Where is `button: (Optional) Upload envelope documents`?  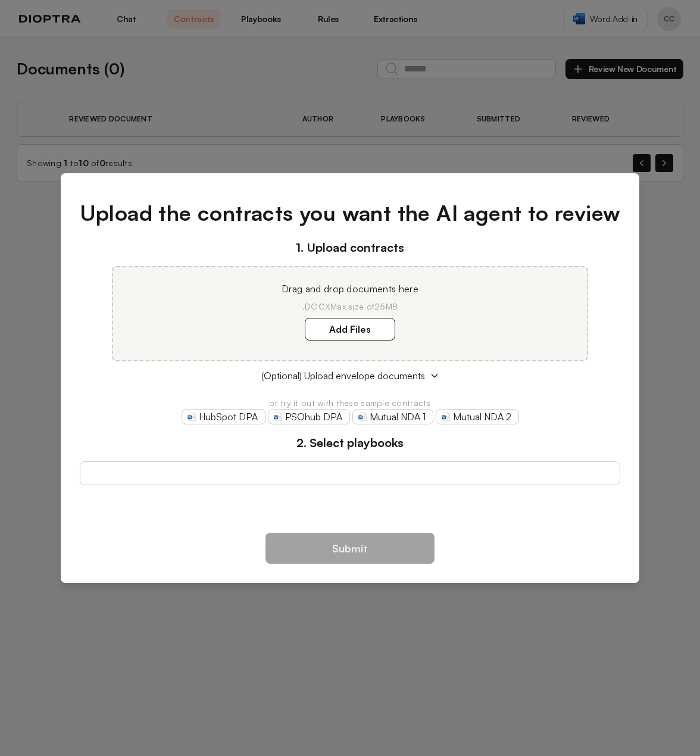
button: (Optional) Upload envelope documents is located at coordinates (350, 376).